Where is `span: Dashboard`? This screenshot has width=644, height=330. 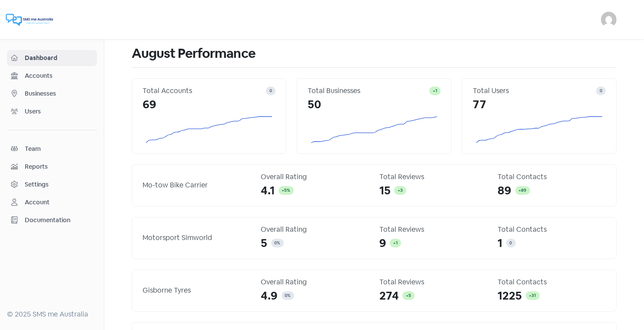 span: Dashboard is located at coordinates (59, 58).